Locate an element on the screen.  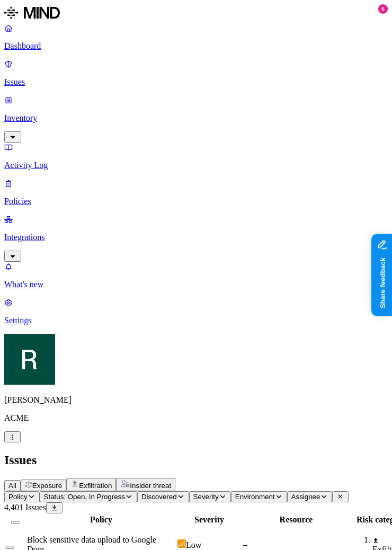
span: Policy is located at coordinates (18, 496).